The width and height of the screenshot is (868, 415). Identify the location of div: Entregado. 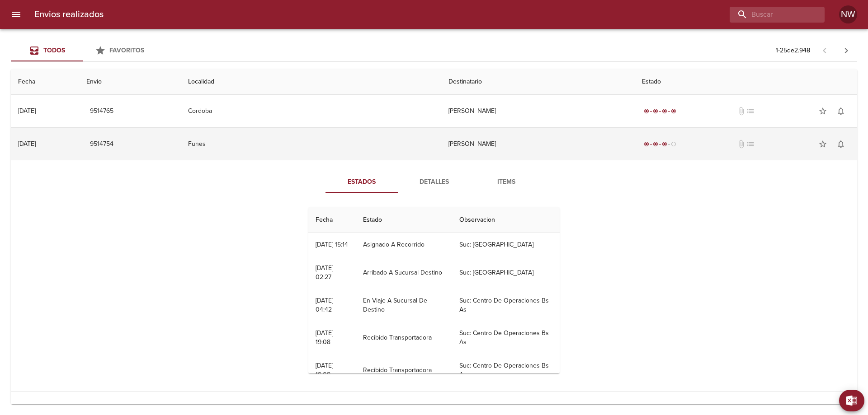
(660, 111).